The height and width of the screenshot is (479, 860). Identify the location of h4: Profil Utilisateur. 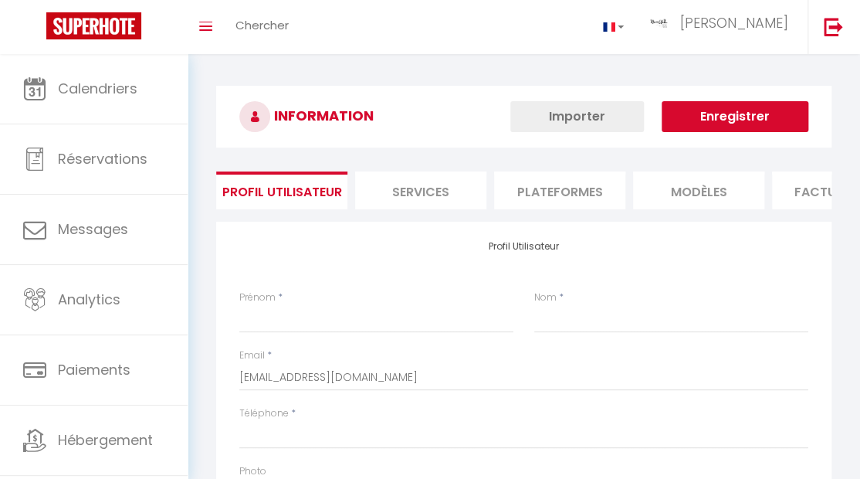
(523, 246).